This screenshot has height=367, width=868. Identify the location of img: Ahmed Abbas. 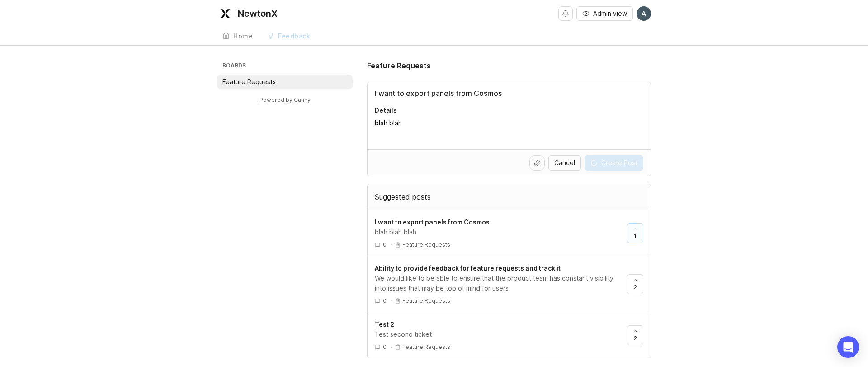
(644, 13).